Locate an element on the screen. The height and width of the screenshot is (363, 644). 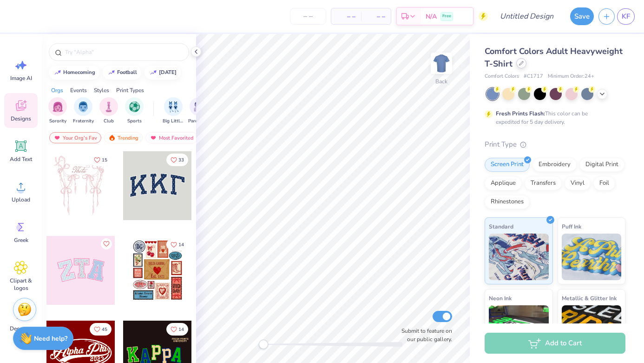
span: Big Little Reveal is located at coordinates (173, 121).